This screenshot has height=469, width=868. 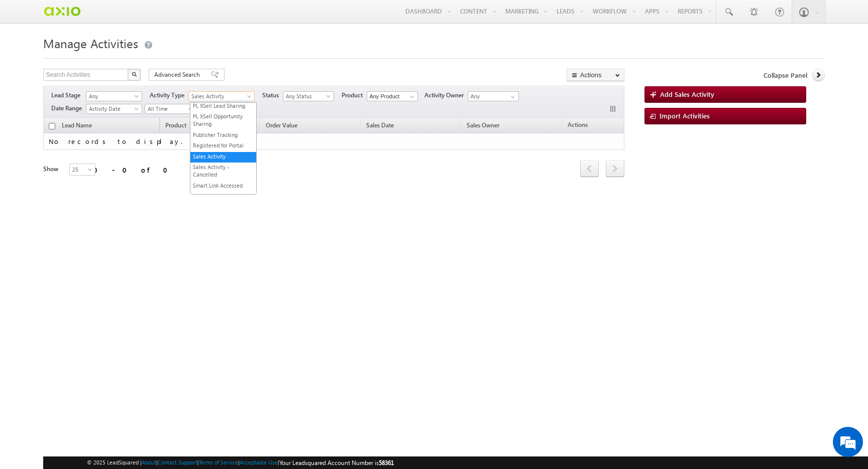 I want to click on span: Activity Date, so click(x=113, y=109).